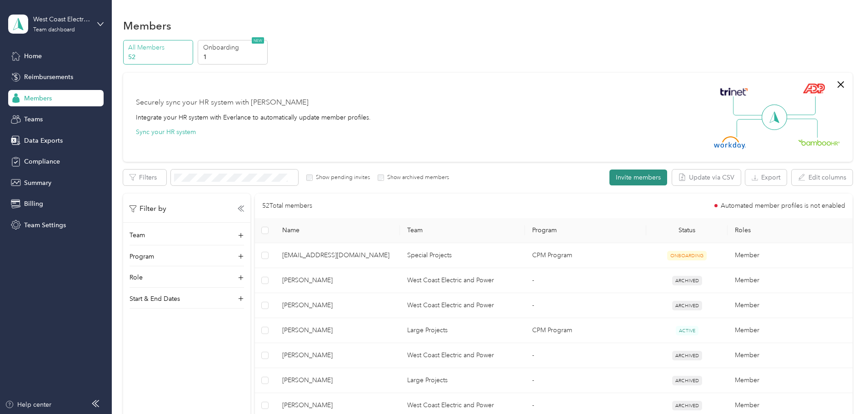 The width and height of the screenshot is (868, 414). I want to click on span: Team Settings, so click(45, 225).